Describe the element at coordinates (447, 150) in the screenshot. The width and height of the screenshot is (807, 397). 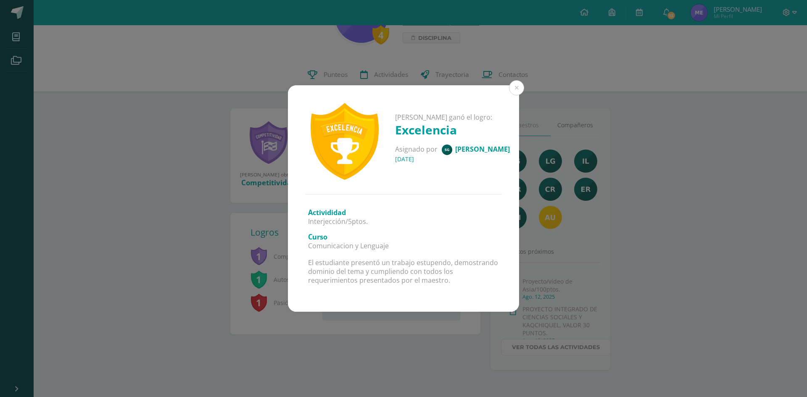
I see `img: 883fe1ad2c4ddd4e3e18546762c98748.png` at that location.